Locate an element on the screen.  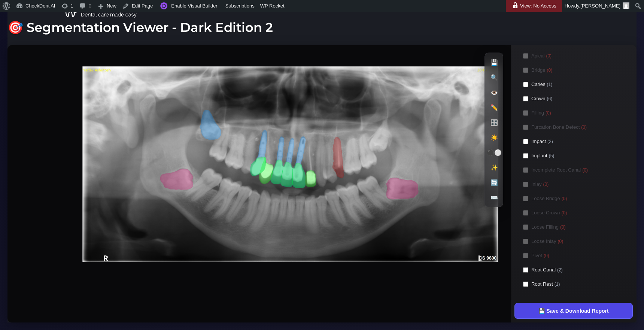
label: Loose Filling is located at coordinates (574, 227).